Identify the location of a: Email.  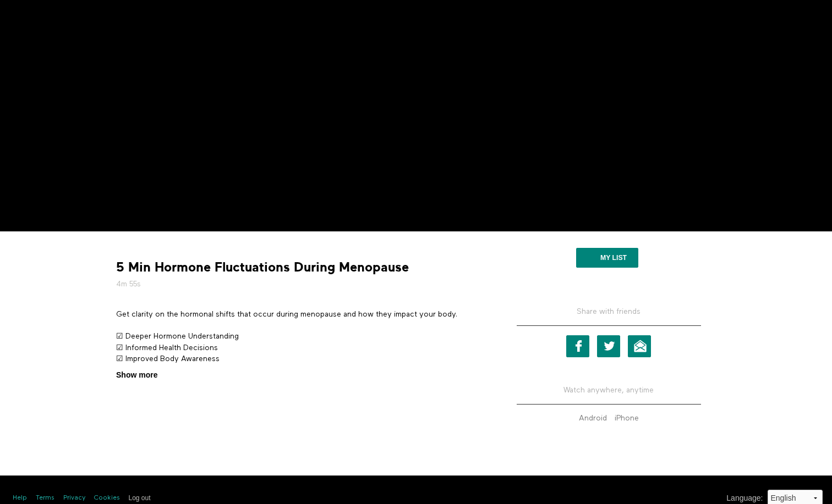
(639, 346).